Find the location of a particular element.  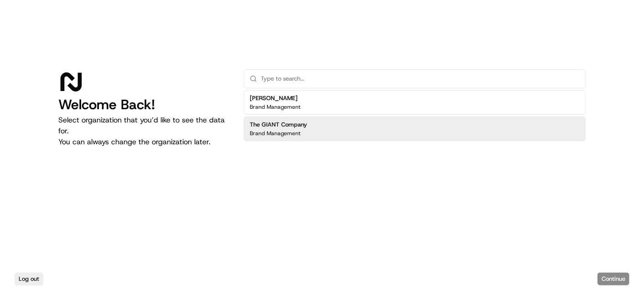

input: Type to search... is located at coordinates (420, 79).